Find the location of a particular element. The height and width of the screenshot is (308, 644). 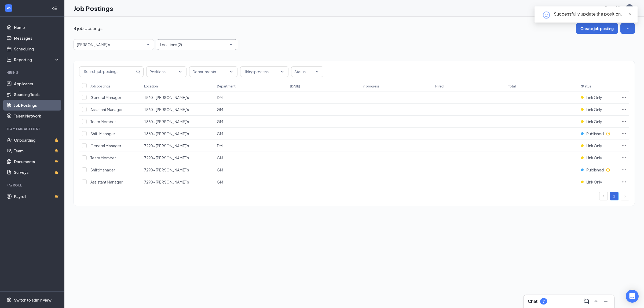

button: Create job posting is located at coordinates (597, 29).